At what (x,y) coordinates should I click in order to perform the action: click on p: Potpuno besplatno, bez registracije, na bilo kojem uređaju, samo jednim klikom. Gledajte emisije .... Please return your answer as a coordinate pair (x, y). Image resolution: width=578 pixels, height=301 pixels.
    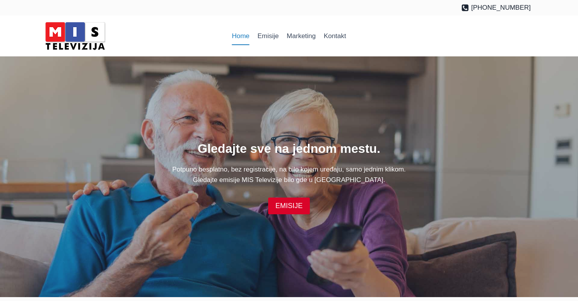
    Looking at the image, I should click on (289, 175).